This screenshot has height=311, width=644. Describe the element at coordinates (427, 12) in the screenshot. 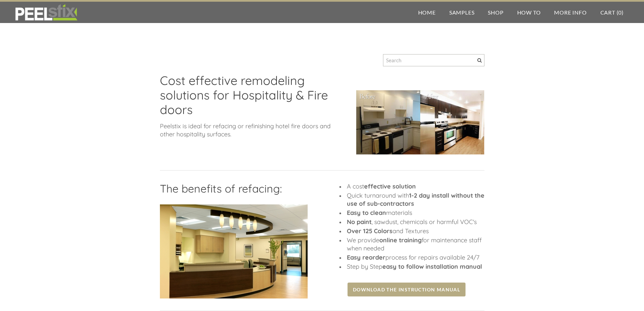

I see `a: Home` at that location.